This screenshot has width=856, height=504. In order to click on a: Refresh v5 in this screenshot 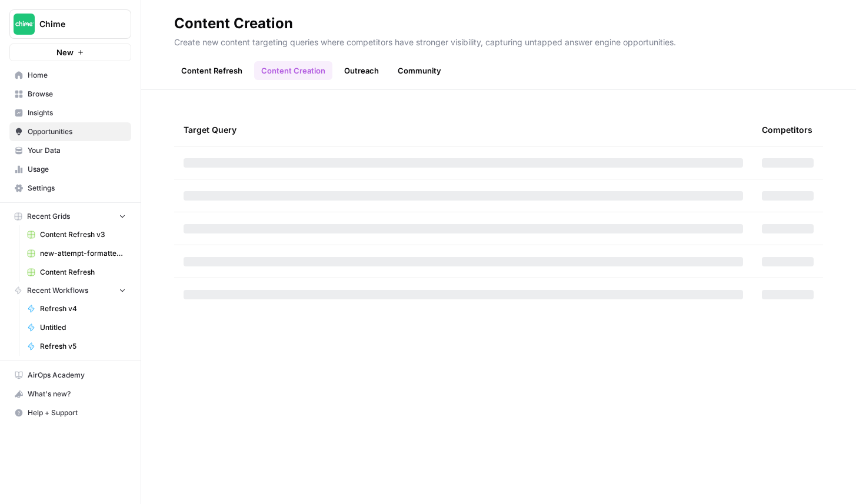, I will do `click(77, 346)`.